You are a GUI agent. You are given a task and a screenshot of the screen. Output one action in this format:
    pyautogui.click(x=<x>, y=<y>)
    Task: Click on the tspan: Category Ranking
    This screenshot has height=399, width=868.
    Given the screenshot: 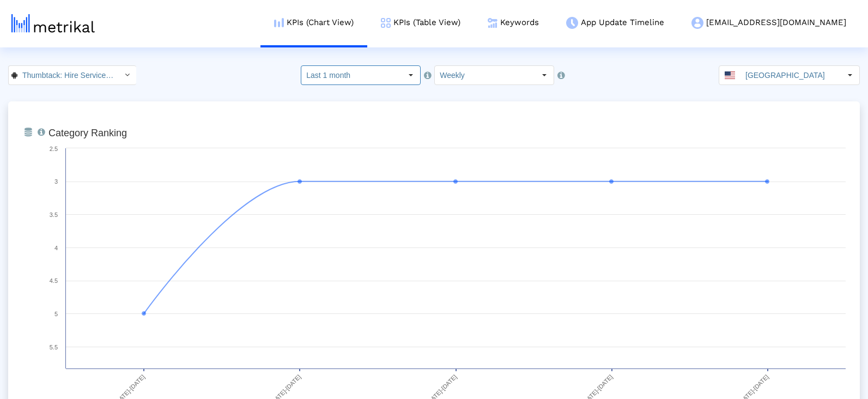 What is the action you would take?
    pyautogui.click(x=88, y=133)
    